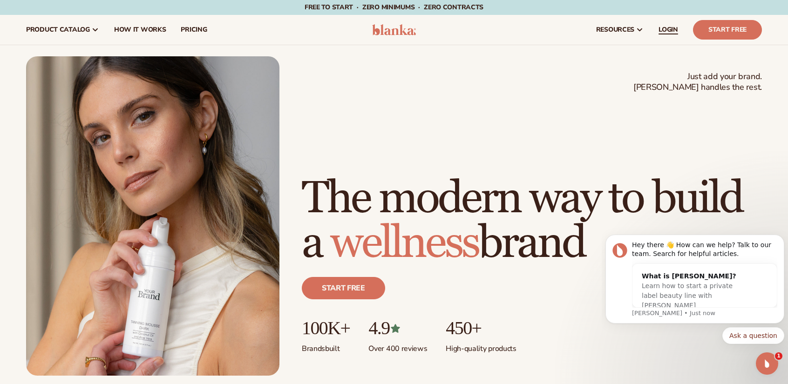  Describe the element at coordinates (194, 30) in the screenshot. I see `span: pricing` at that location.